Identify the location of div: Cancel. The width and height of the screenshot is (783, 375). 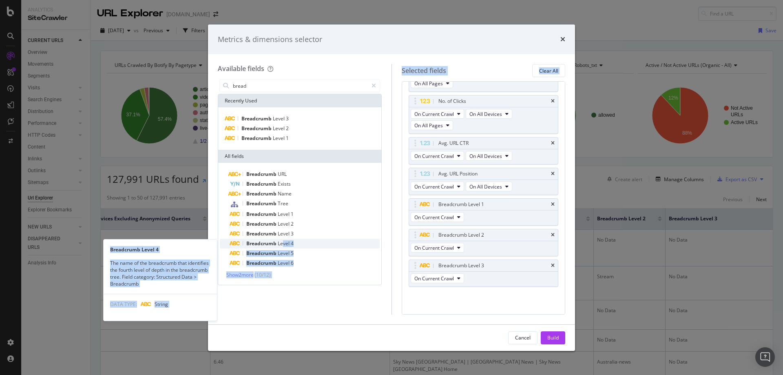
(523, 337).